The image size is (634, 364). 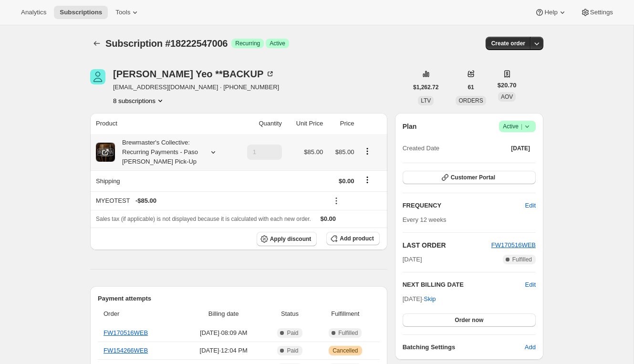 What do you see at coordinates (471, 87) in the screenshot?
I see `button: 61` at bounding box center [471, 87].